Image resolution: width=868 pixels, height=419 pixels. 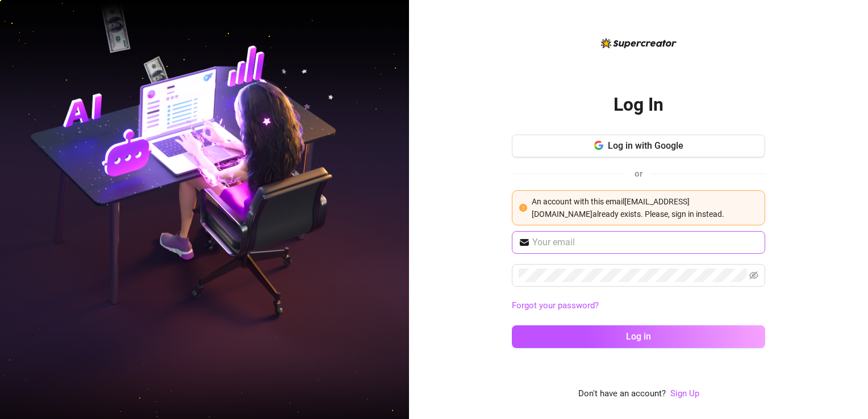 What do you see at coordinates (639, 105) in the screenshot?
I see `h2: Log In` at bounding box center [639, 105].